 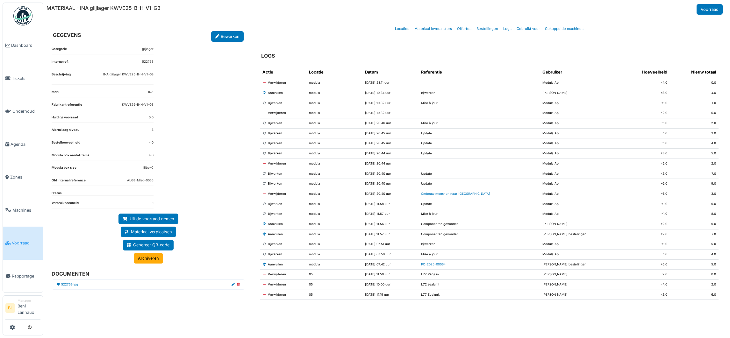 What do you see at coordinates (694, 194) in the screenshot?
I see `td: 3.0` at bounding box center [694, 194].